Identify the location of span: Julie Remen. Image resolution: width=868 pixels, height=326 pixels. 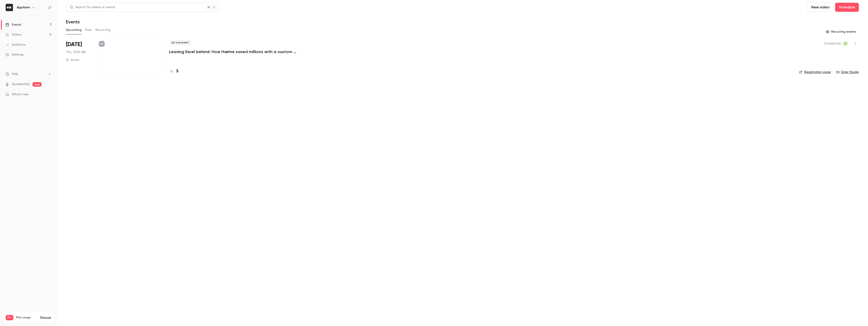
(845, 43).